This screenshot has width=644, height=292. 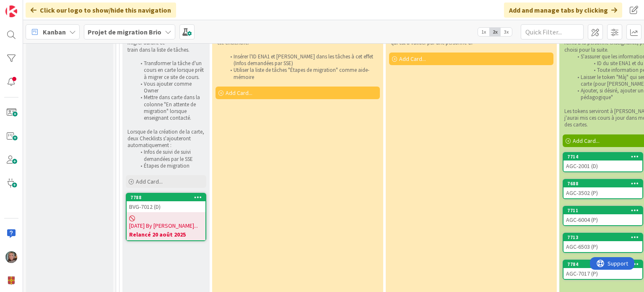 What do you see at coordinates (11, 11) in the screenshot?
I see `img: Visit kanbanzone.com` at bounding box center [11, 11].